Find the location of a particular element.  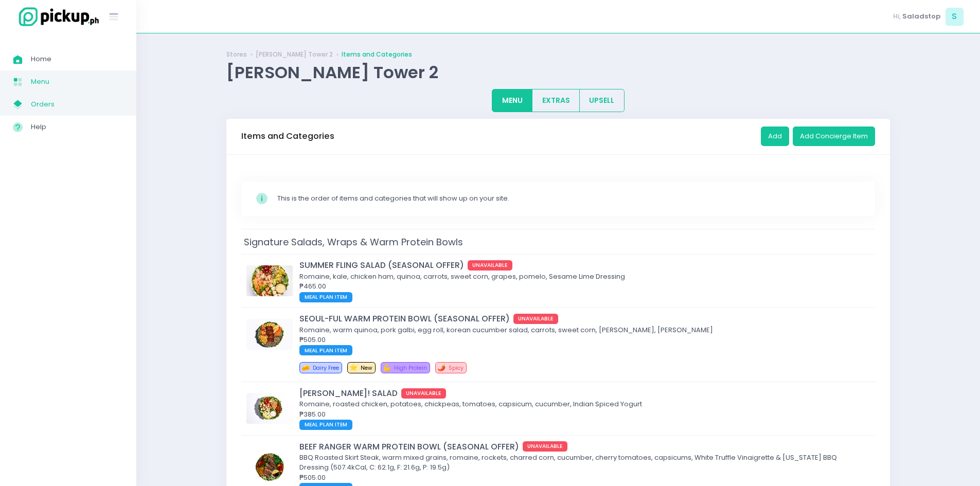

span: S is located at coordinates (954, 16).